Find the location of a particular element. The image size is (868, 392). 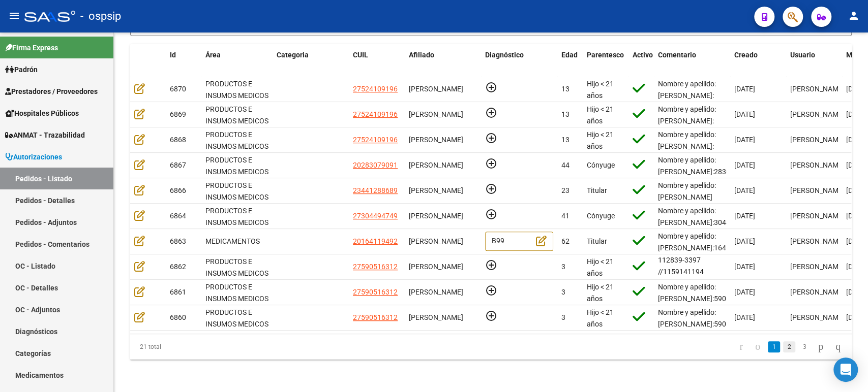

datatable-header-cell: Diagnóstico is located at coordinates (519, 61).